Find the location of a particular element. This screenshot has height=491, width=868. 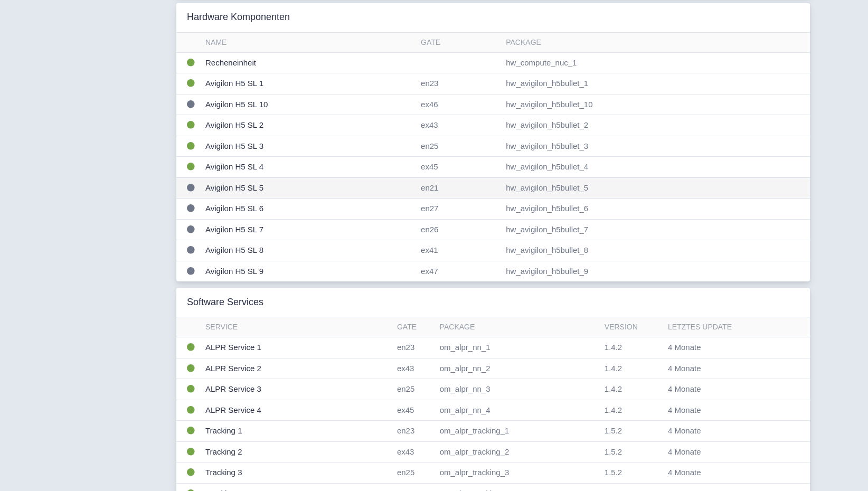

h3: Software Services is located at coordinates (225, 302).